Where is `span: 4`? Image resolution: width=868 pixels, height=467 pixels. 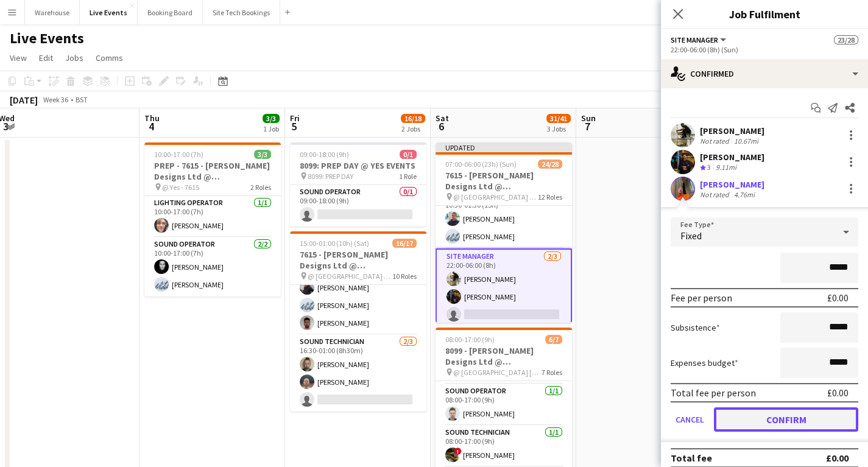
span: 4 is located at coordinates (151, 126).